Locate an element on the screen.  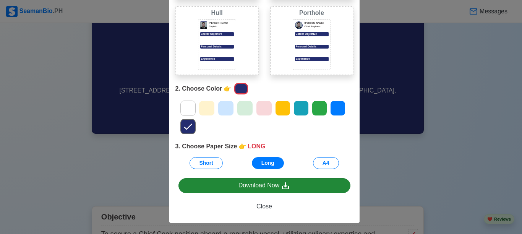
span: Close is located at coordinates (264, 206).